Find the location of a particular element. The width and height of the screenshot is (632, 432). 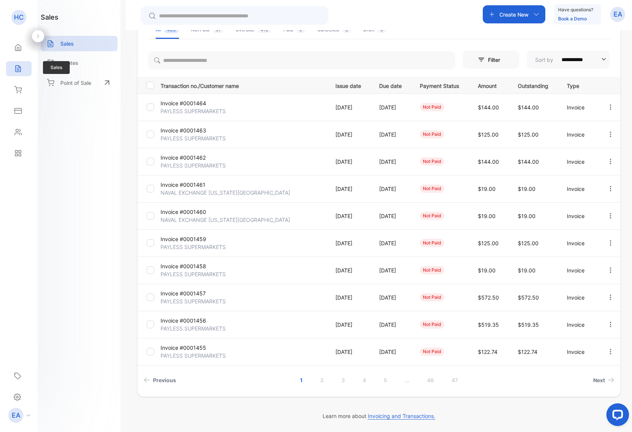

p: Sort by is located at coordinates (544, 60).